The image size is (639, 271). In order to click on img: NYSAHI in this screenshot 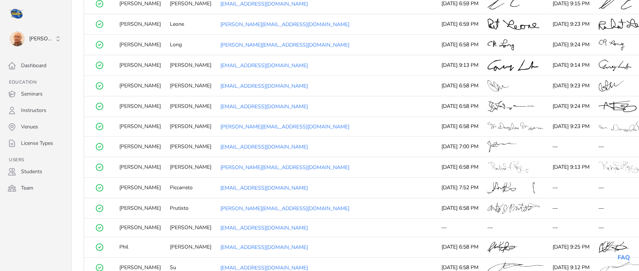, I will do `click(16, 13)`.